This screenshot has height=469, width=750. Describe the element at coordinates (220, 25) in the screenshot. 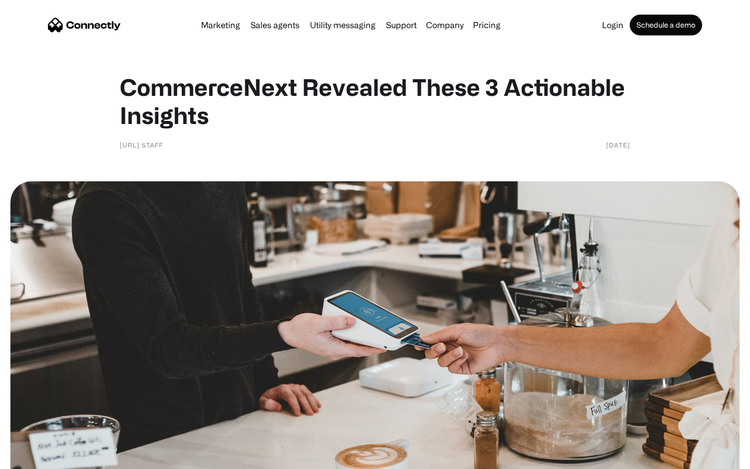

I see `a: Marketing` at that location.